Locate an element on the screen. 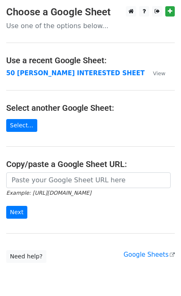 This screenshot has width=181, height=296. div: Chat Widget is located at coordinates (160, 276).